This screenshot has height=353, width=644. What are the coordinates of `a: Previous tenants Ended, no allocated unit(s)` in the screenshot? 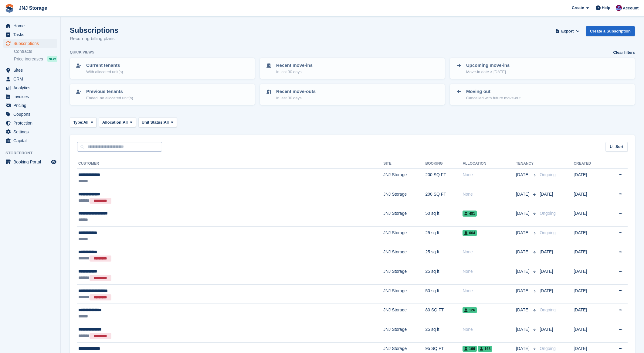 It's located at (162, 94).